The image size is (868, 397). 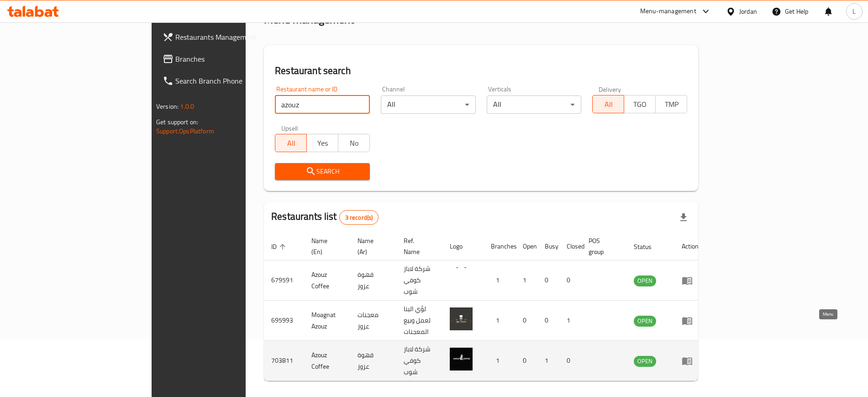 I want to click on span: ID, so click(x=280, y=247).